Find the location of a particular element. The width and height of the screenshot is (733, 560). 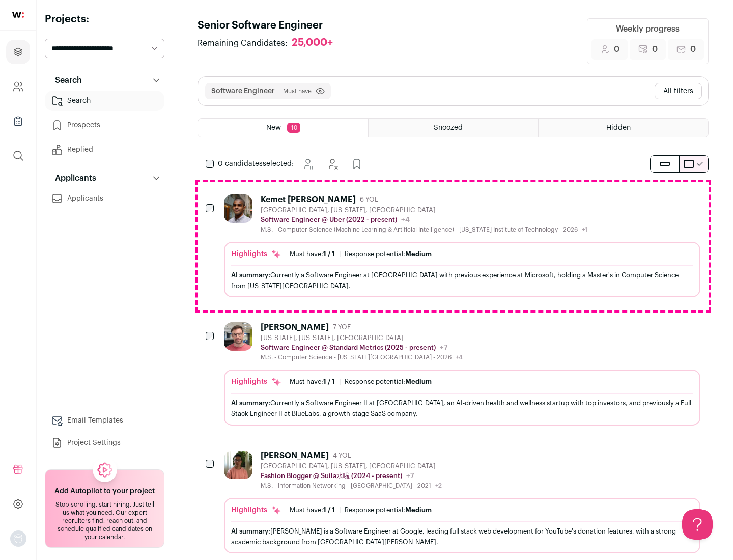

h1: Senior Software Engineer is located at coordinates (270, 26).